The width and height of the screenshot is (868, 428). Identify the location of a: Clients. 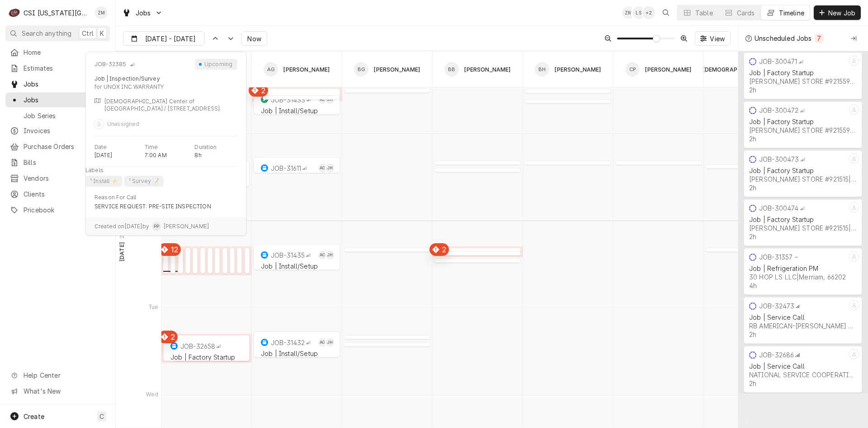
(58, 193).